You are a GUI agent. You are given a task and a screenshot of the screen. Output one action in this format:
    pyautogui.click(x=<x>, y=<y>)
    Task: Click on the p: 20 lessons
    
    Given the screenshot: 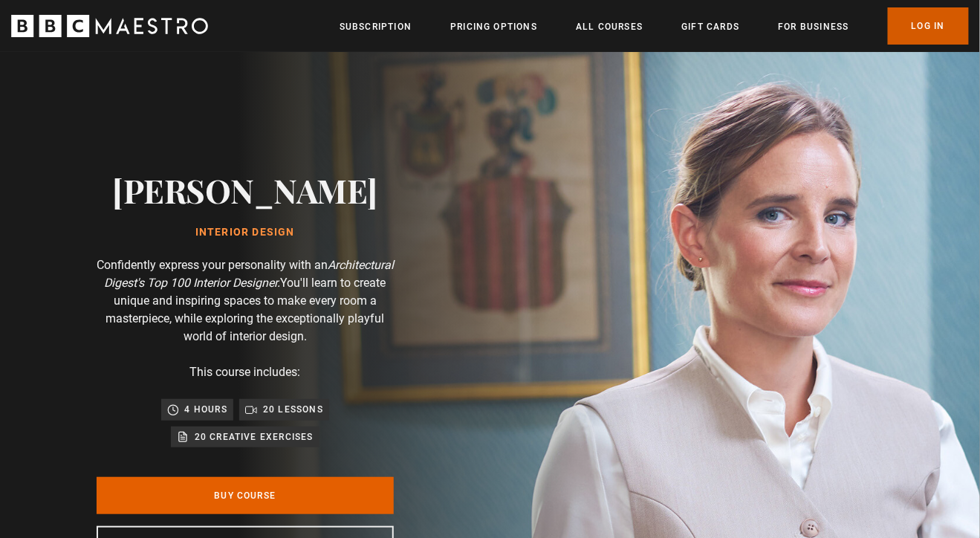 What is the action you would take?
    pyautogui.click(x=292, y=410)
    